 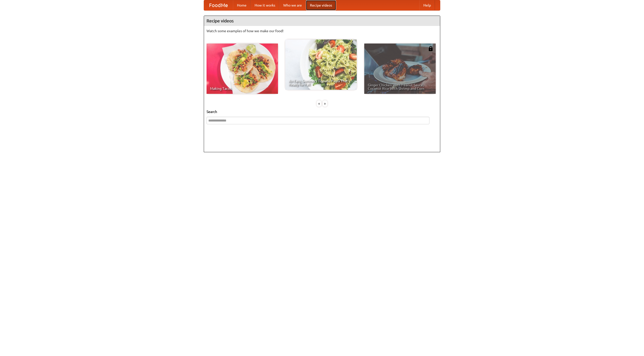 I want to click on a: Making Tacos, so click(x=242, y=69).